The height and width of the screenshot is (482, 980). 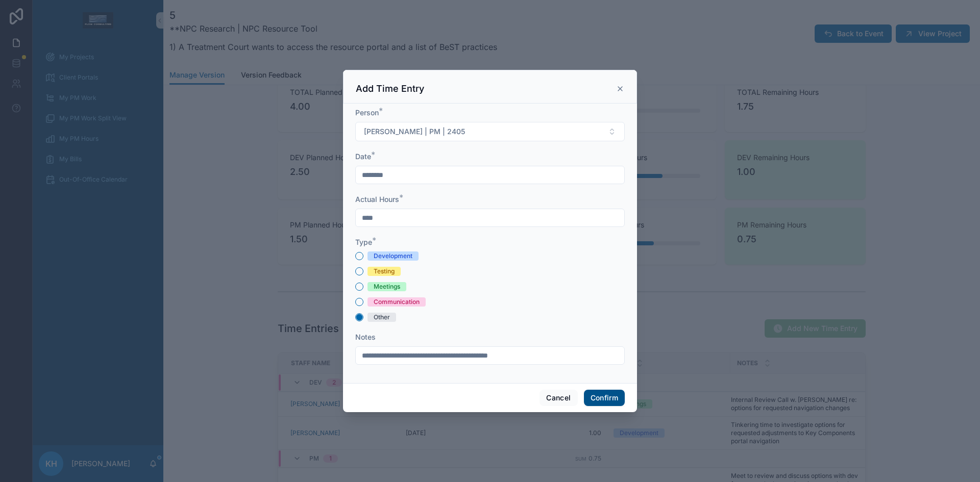 I want to click on span: Notes, so click(x=365, y=337).